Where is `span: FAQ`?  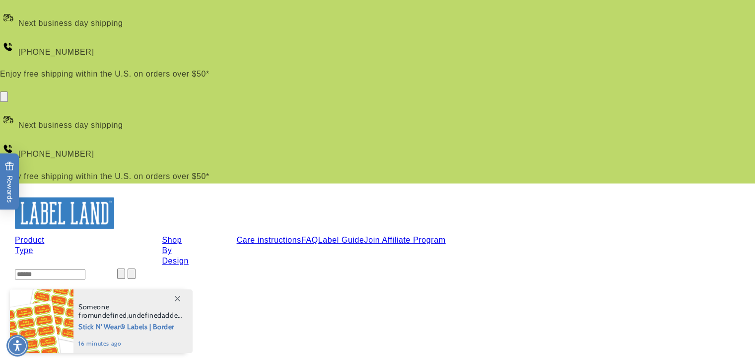 span: FAQ is located at coordinates (310, 240).